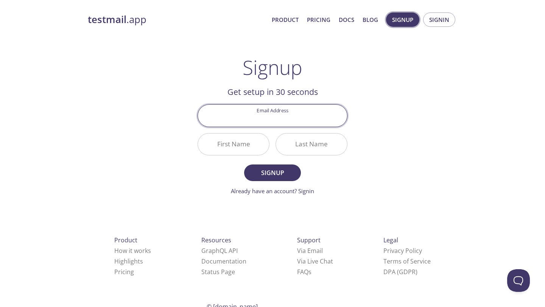 Image resolution: width=545 pixels, height=307 pixels. I want to click on strong: testmail, so click(107, 19).